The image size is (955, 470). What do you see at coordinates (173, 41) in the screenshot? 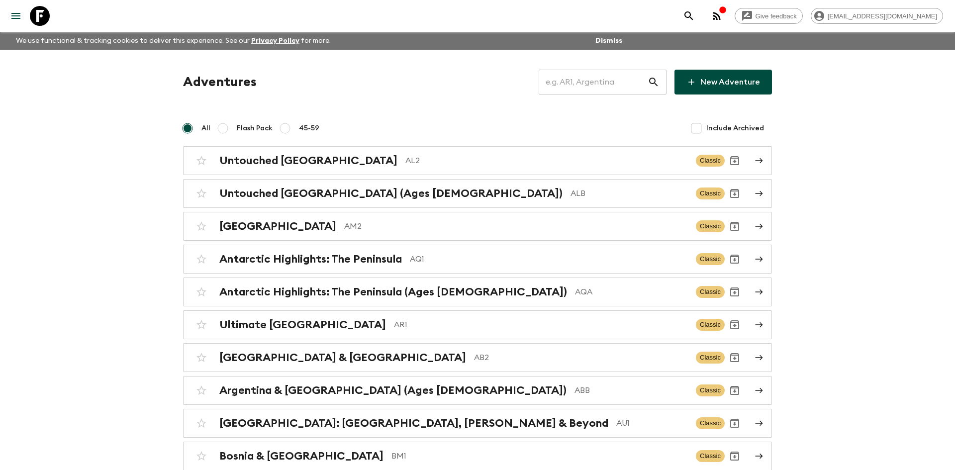
I see `p: We use functional & tracking cookies to deliver this experience. See our for more.` at bounding box center [173, 41].